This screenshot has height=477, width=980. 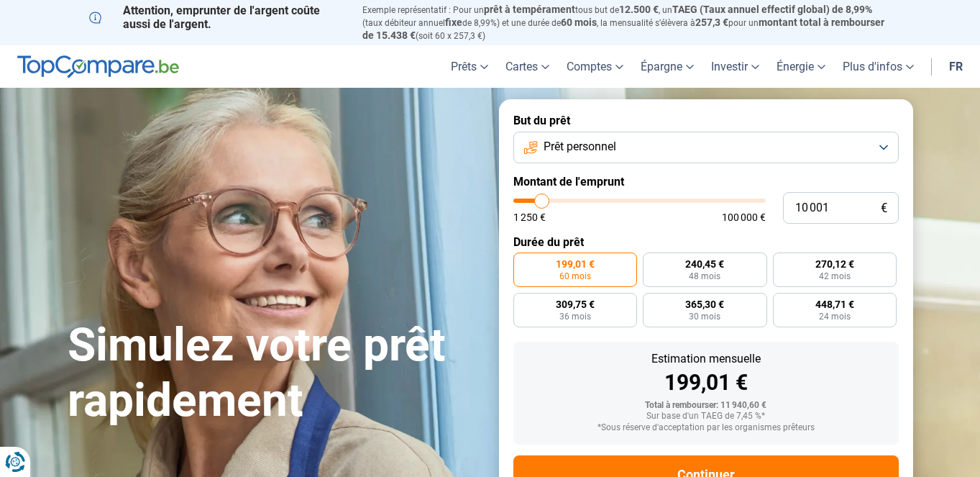 I want to click on a: Prêts, so click(x=469, y=66).